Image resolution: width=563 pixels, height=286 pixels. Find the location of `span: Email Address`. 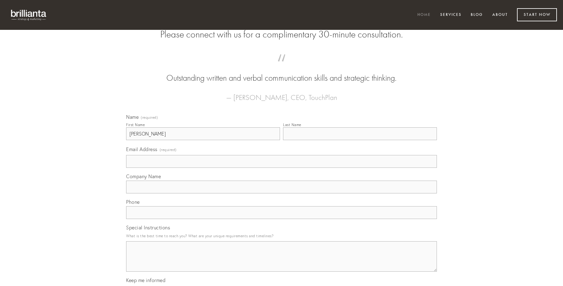

span: Email Address is located at coordinates (142, 149).